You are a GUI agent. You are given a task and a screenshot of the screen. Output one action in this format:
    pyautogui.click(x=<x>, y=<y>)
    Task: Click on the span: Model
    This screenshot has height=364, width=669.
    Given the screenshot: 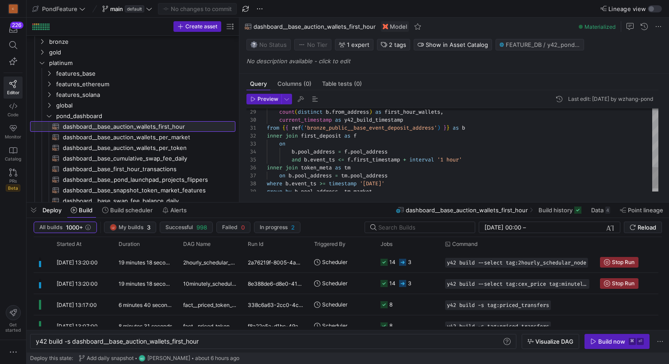 What is the action you would take?
    pyautogui.click(x=398, y=27)
    